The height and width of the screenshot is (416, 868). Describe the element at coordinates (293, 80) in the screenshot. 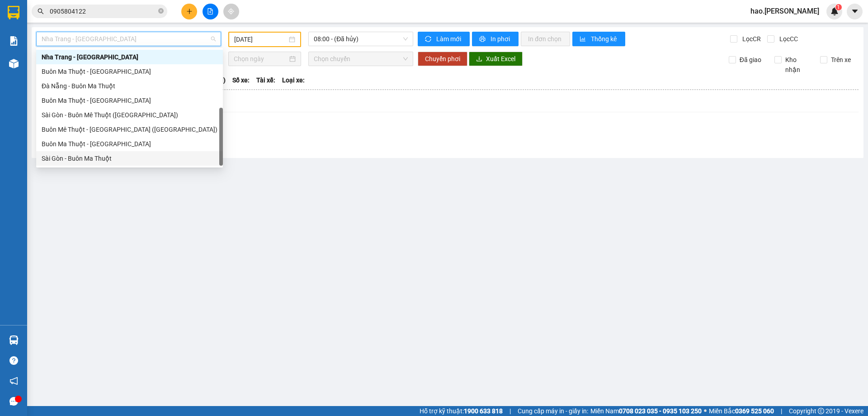

I see `span: Loại xe:` at that location.